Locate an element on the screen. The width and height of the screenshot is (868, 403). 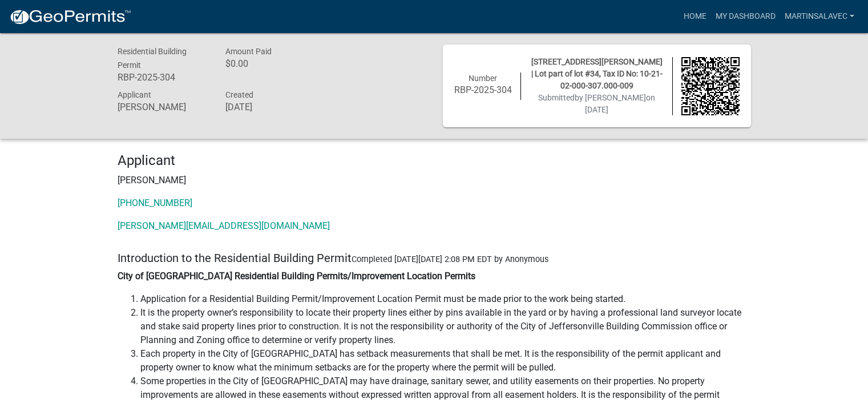
span: Amount Paid is located at coordinates (249, 51).